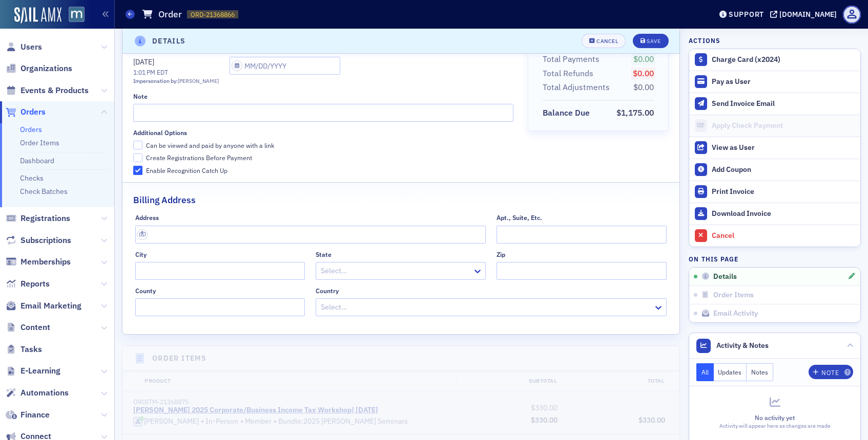 The image size is (868, 440). Describe the element at coordinates (783, 104) in the screenshot. I see `div: Send Invoice Email` at that location.